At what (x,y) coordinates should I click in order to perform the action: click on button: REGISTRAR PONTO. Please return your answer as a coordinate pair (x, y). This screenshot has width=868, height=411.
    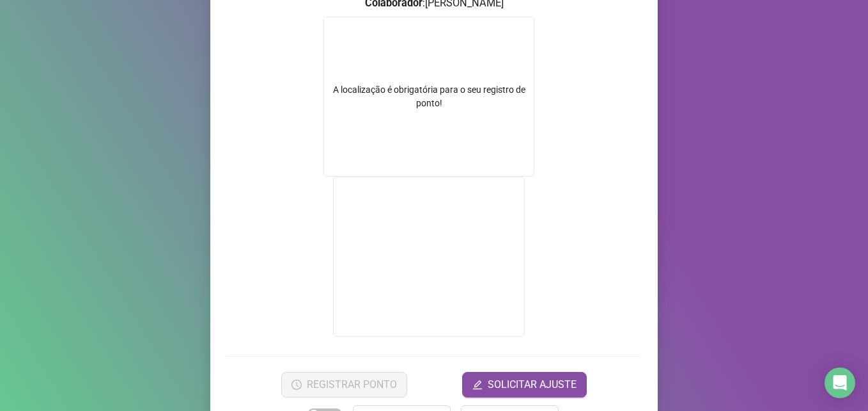
    Looking at the image, I should click on (344, 384).